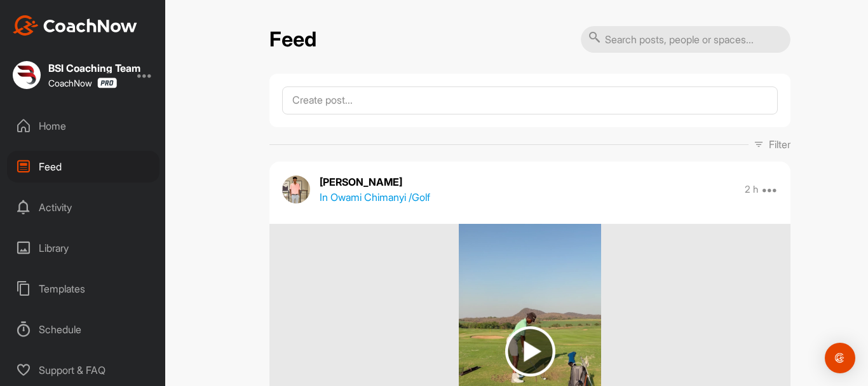 The height and width of the screenshot is (386, 868). What do you see at coordinates (83, 289) in the screenshot?
I see `div: Templates` at bounding box center [83, 289].